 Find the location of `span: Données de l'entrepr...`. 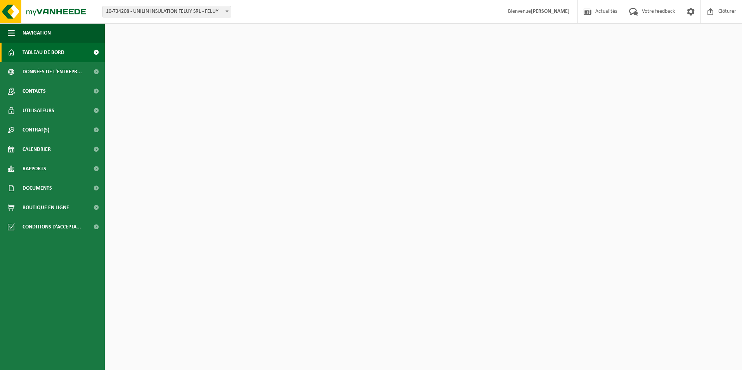

span: Données de l'entrepr... is located at coordinates (52, 72).